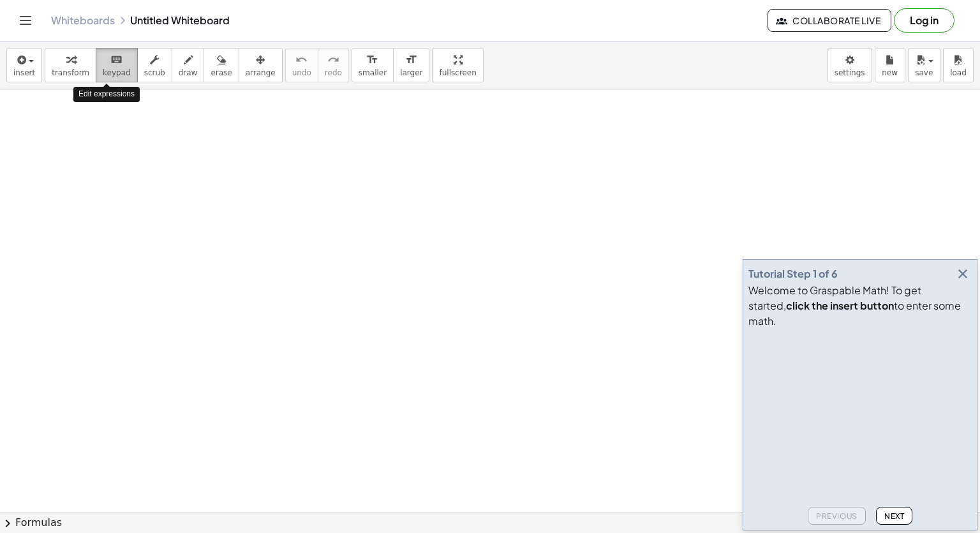 The height and width of the screenshot is (533, 980). What do you see at coordinates (260, 65) in the screenshot?
I see `button: arrange` at bounding box center [260, 65].